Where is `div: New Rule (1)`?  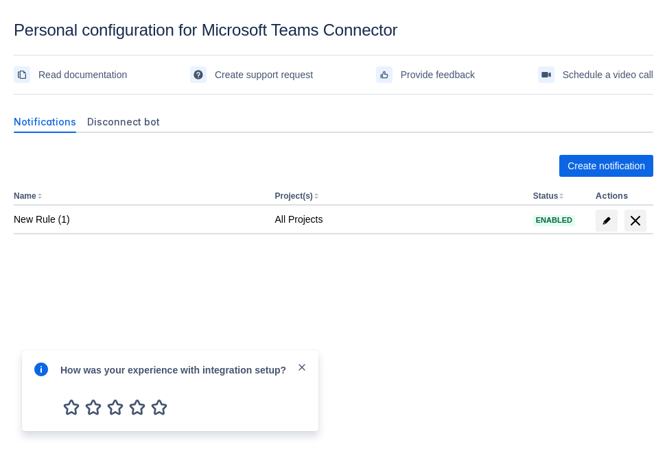
div: New Rule (1) is located at coordinates (139, 219).